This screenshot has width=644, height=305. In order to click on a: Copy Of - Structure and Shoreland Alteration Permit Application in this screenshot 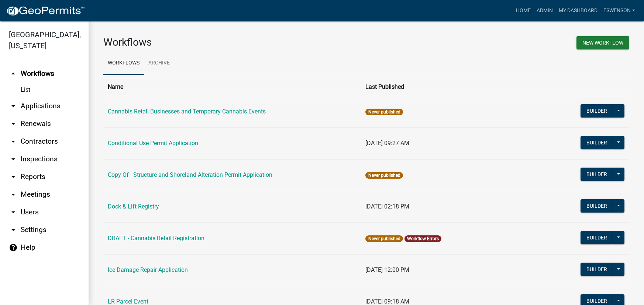, I will do `click(190, 175)`.